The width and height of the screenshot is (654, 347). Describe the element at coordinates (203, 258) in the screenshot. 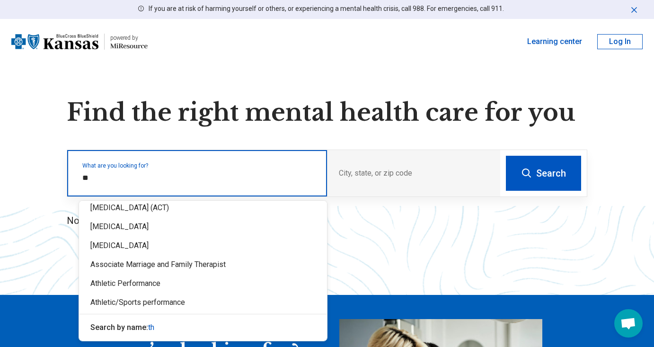

I see `div: Suggestions` at that location.